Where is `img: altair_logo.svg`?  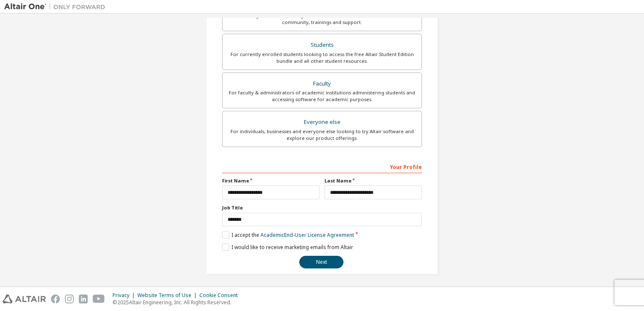
img: altair_logo.svg is located at coordinates (24, 300).